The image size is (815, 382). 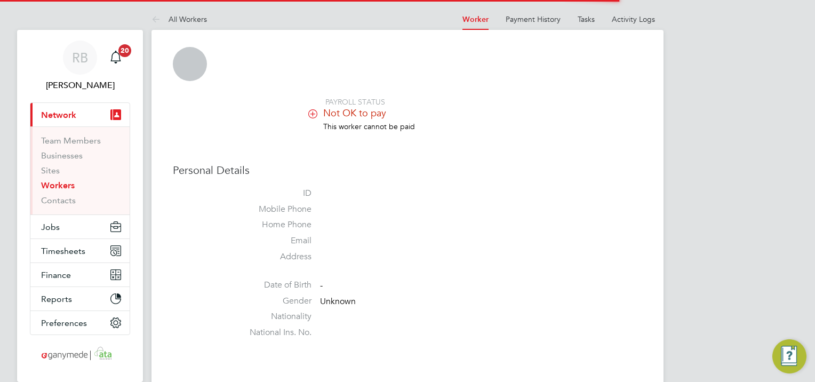 I want to click on span: Timesheets, so click(x=63, y=251).